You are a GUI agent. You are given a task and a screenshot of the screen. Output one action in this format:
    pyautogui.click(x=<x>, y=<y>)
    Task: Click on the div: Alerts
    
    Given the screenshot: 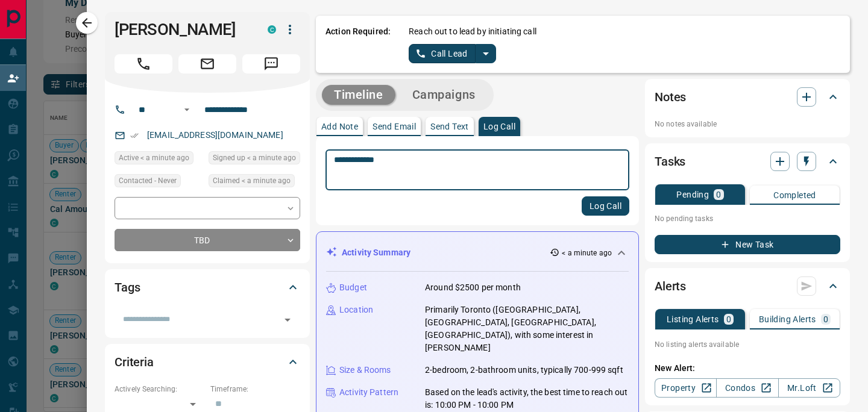 What is the action you would take?
    pyautogui.click(x=748, y=286)
    